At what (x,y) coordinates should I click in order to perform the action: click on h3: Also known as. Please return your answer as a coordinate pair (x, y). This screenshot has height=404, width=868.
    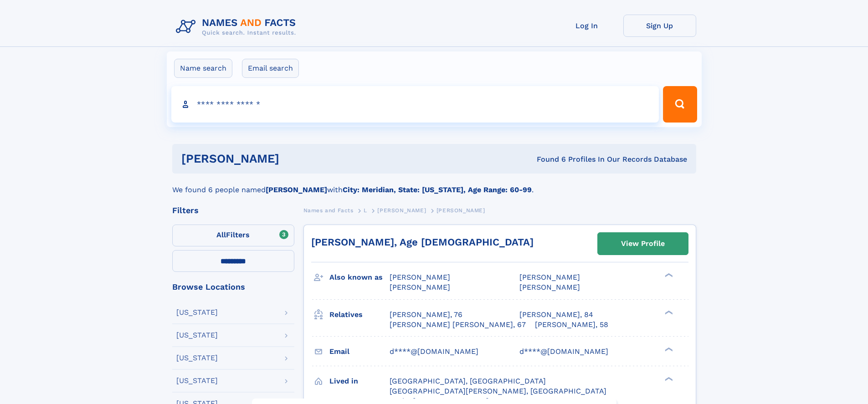
    Looking at the image, I should click on (360, 277).